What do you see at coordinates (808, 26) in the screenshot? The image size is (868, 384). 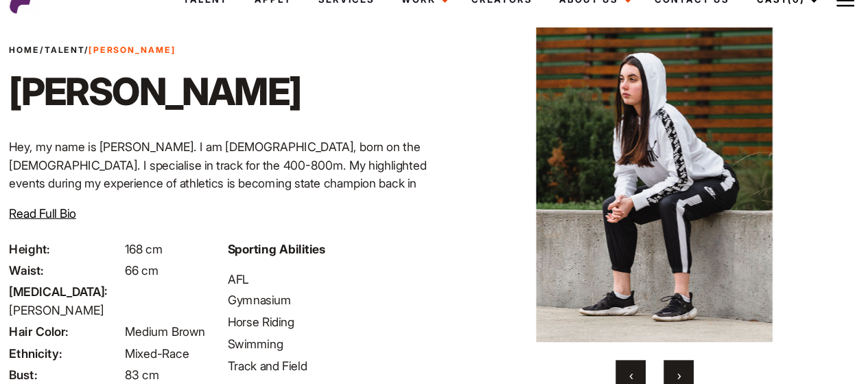 I see `img: Burger icon` at bounding box center [808, 26].